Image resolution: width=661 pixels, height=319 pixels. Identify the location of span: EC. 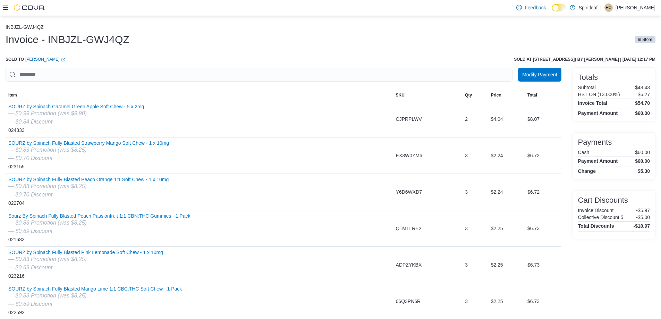
(609, 8).